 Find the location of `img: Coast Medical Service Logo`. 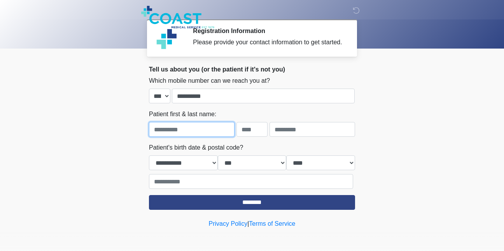

img: Coast Medical Service Logo is located at coordinates (178, 17).